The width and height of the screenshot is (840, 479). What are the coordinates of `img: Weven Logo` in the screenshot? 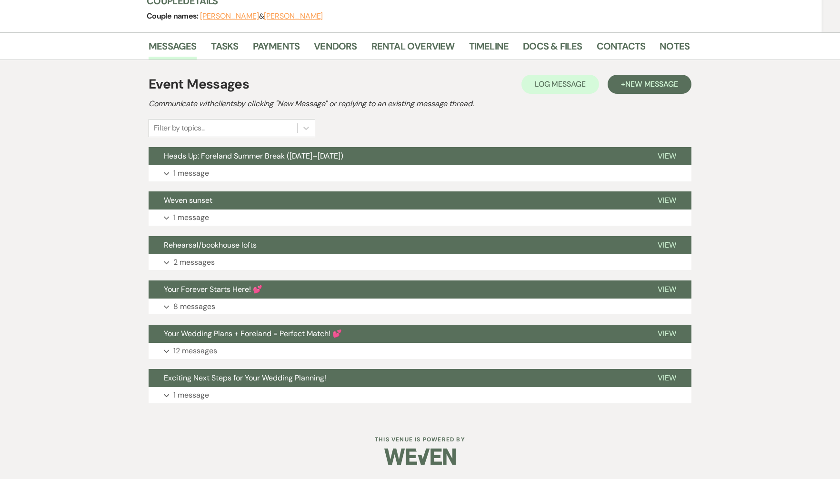 It's located at (420, 457).